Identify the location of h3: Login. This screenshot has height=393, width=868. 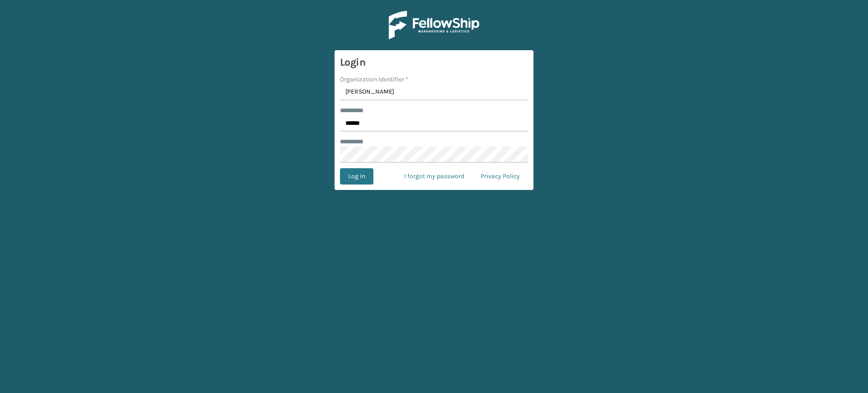
(434, 63).